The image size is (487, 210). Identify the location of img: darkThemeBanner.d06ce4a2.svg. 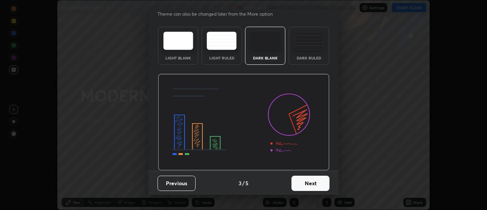
(244, 122).